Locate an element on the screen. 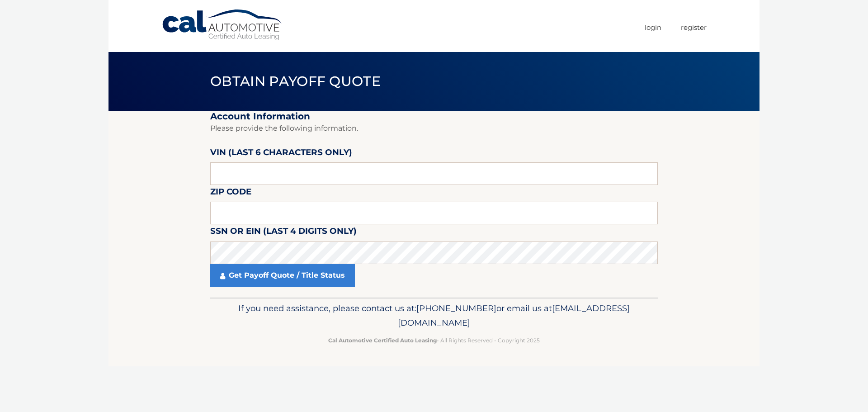 The height and width of the screenshot is (412, 868). strong: Cal Automotive Certified Auto Leasing is located at coordinates (382, 340).